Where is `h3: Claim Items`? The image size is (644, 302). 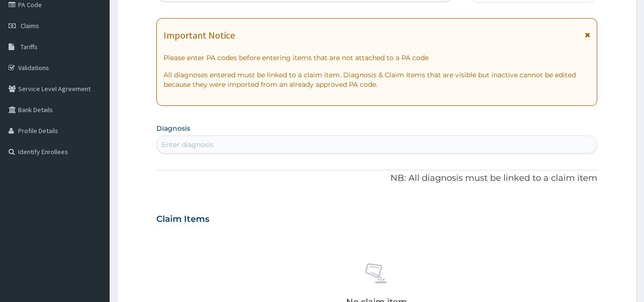
h3: Claim Items is located at coordinates (182, 219).